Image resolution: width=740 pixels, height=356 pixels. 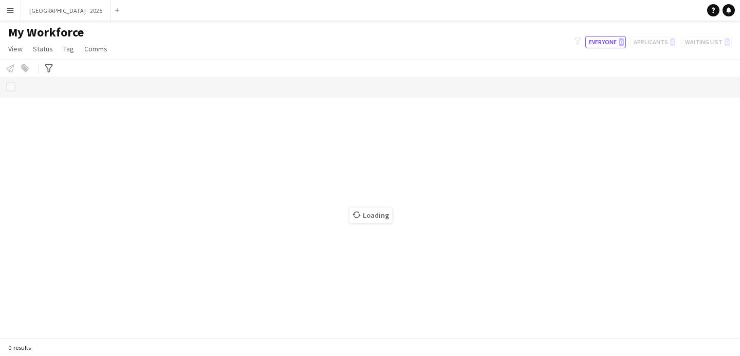 I want to click on button: Everyone0, so click(x=606, y=42).